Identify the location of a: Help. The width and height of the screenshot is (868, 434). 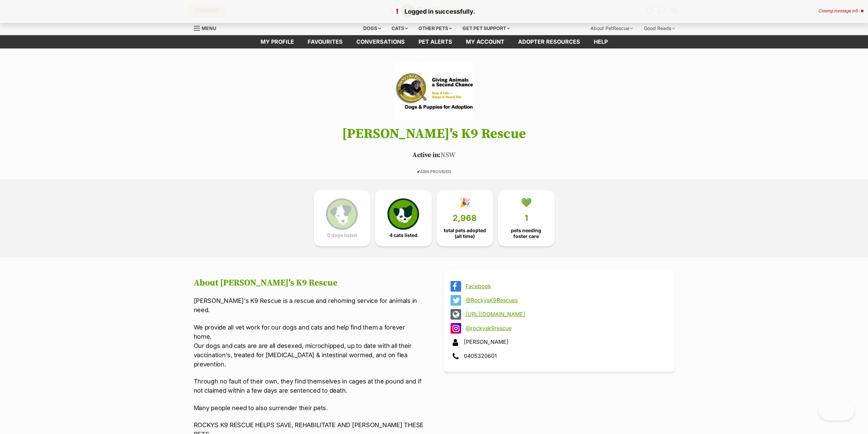
(601, 42).